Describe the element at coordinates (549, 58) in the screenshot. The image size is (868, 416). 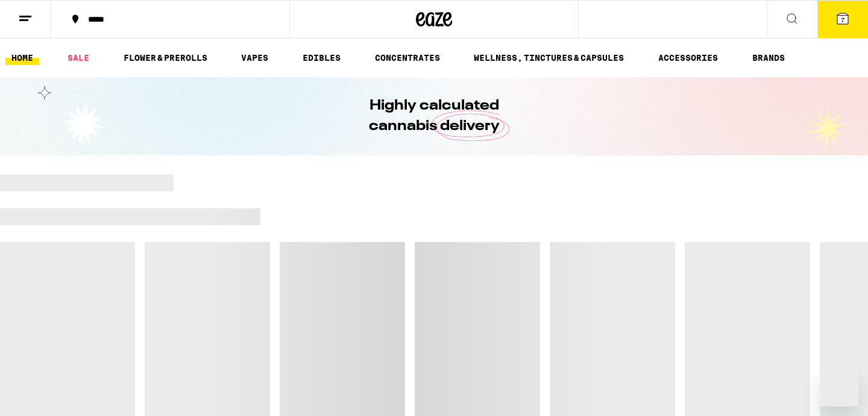
I see `a: WELLNESS, TINCTURES & CAPSULES` at that location.